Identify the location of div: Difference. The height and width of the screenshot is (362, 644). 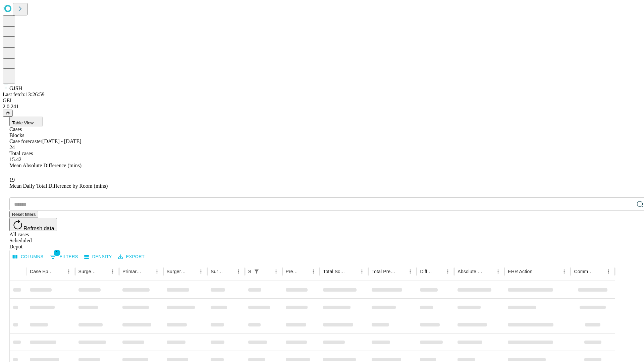
(427, 271).